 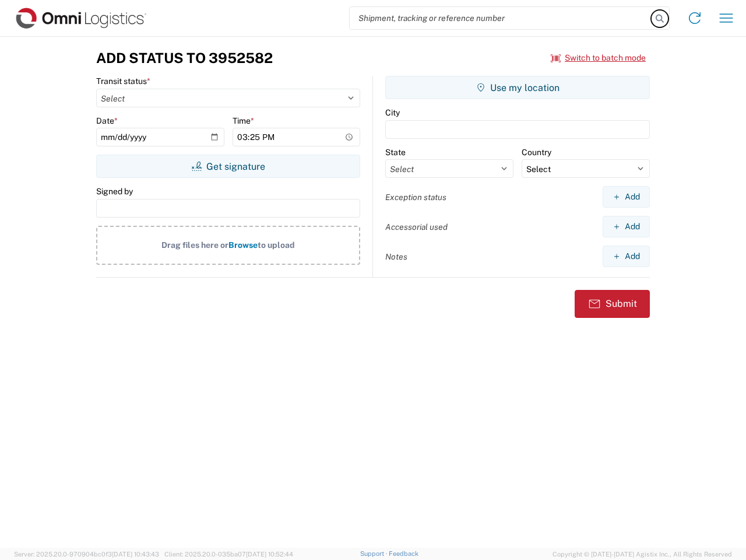 I want to click on label: Date, so click(x=107, y=121).